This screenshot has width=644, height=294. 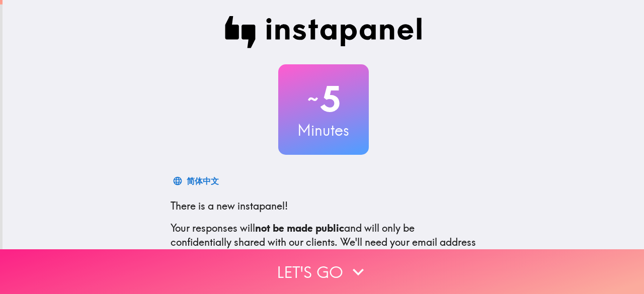 What do you see at coordinates (324, 32) in the screenshot?
I see `img: Instapanel` at bounding box center [324, 32].